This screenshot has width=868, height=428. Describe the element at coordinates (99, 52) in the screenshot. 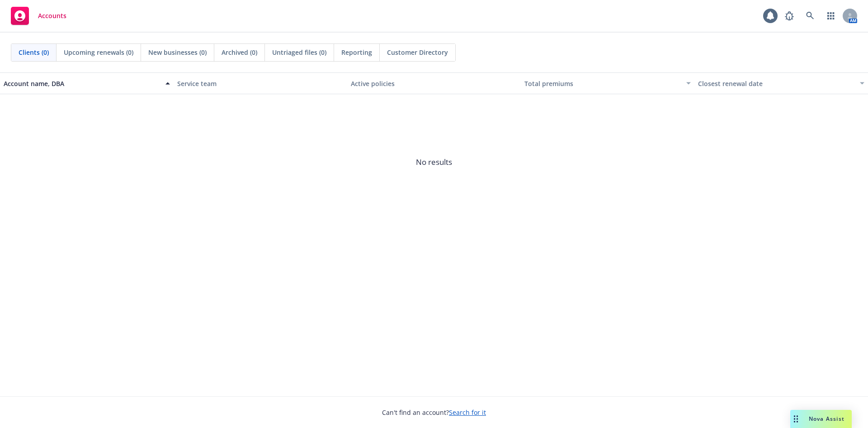

I see `span: Upcoming renewals (0)` at that location.